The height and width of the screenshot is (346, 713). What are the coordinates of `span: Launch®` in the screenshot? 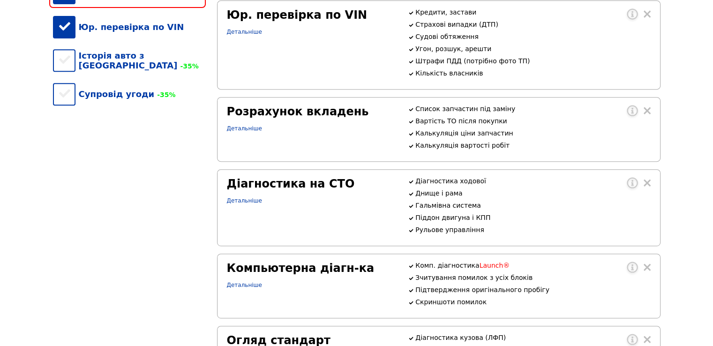 It's located at (494, 265).